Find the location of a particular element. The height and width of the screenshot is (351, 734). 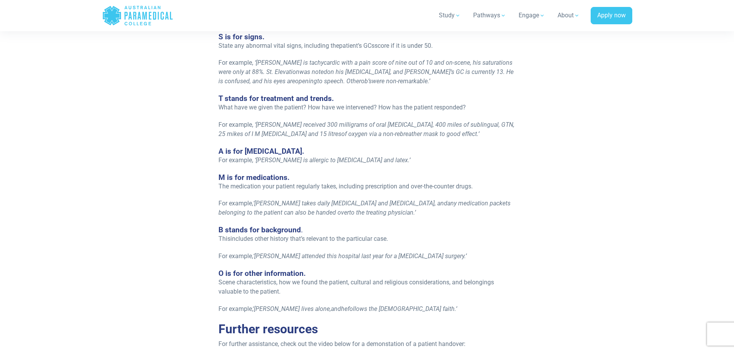

span: This is located at coordinates (224, 238).